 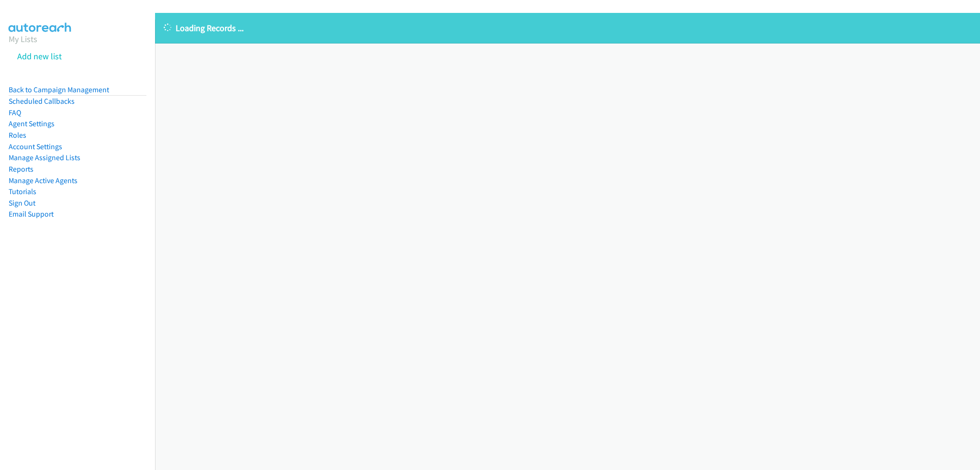 What do you see at coordinates (568, 27) in the screenshot?
I see `p: Loading Records ...` at bounding box center [568, 27].